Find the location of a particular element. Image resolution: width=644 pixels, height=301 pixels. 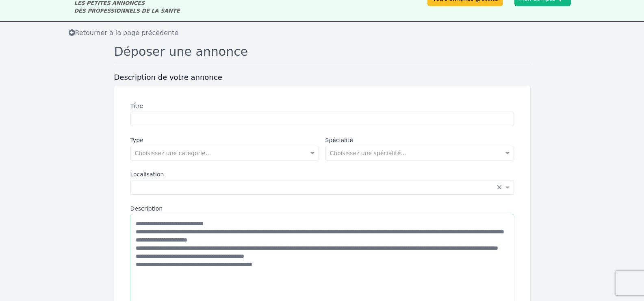

h3: Description de votre annonce is located at coordinates (322, 77).